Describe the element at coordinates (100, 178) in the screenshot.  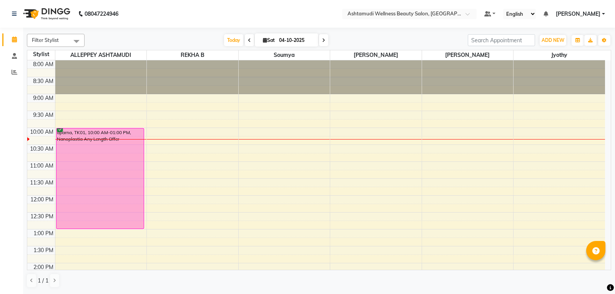
I see `div: aparna, TK01, 10:00 AM-01:00 PM, Nanoplastia Any Length Offer` at that location.